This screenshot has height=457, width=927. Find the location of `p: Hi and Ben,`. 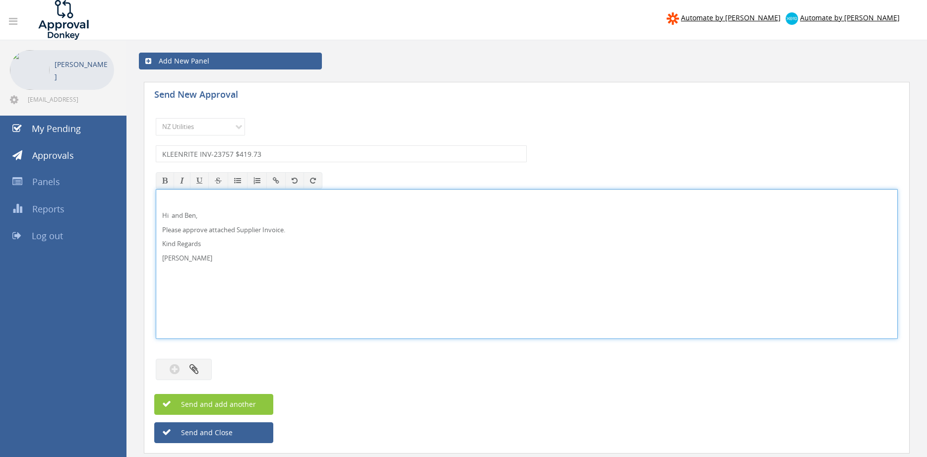

p: Hi and Ben, is located at coordinates (527, 215).